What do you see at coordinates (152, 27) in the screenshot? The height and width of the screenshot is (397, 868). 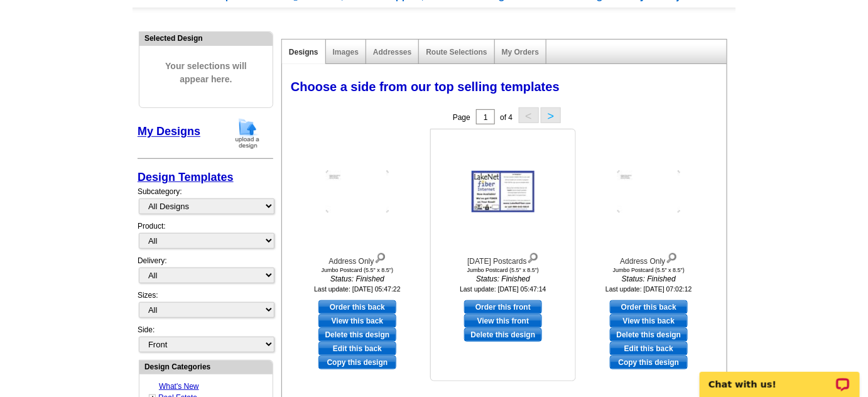 I see `button: Open LiveChat chat widget` at bounding box center [152, 27].